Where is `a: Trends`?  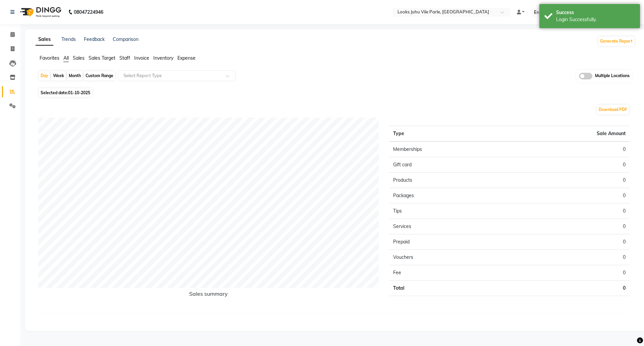
a: Trends is located at coordinates (69, 39).